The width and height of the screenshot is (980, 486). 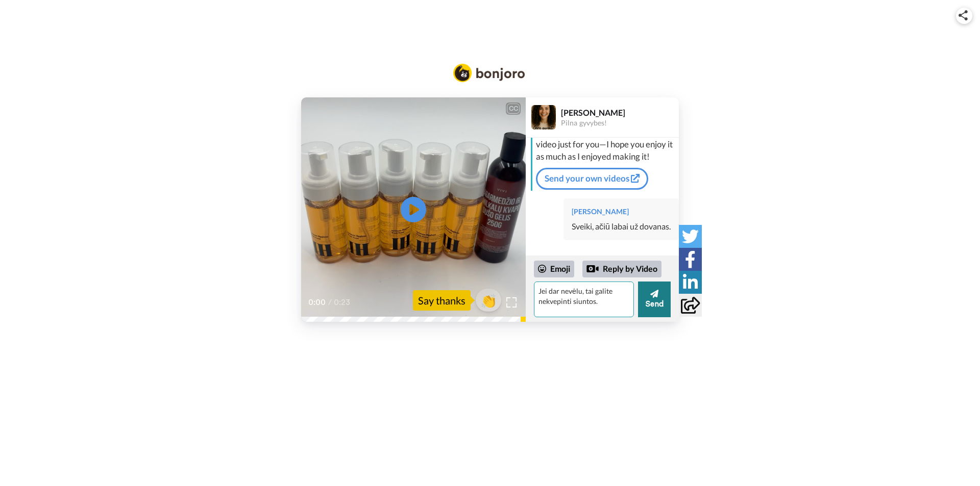 I want to click on button: Send, so click(x=655, y=299).